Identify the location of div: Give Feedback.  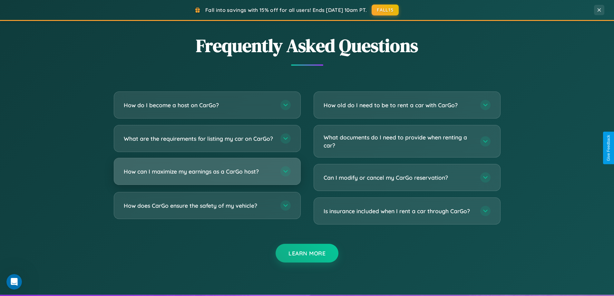
(609, 148).